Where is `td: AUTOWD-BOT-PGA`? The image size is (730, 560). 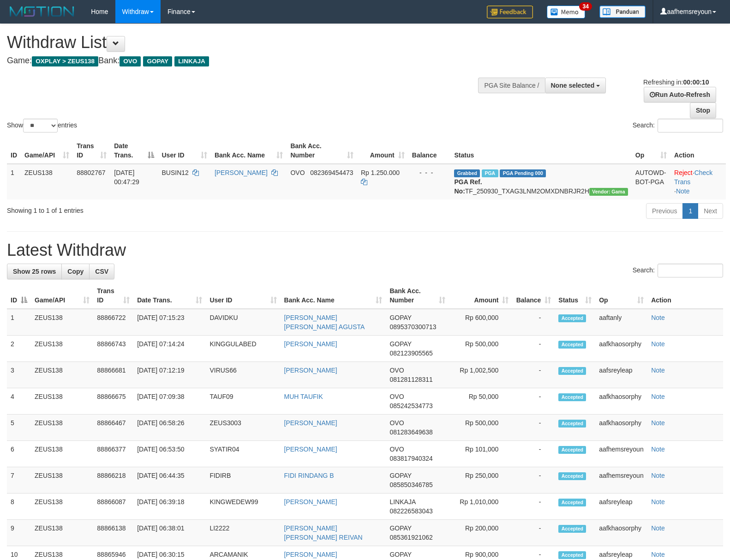
td: AUTOWD-BOT-PGA is located at coordinates (651, 181).